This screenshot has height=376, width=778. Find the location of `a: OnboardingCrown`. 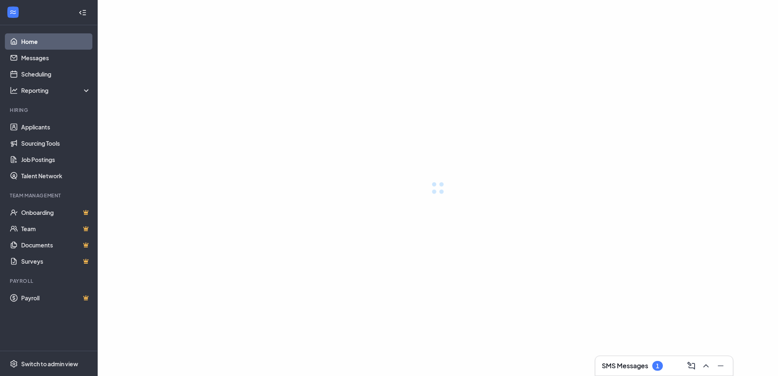

a: OnboardingCrown is located at coordinates (56, 213).